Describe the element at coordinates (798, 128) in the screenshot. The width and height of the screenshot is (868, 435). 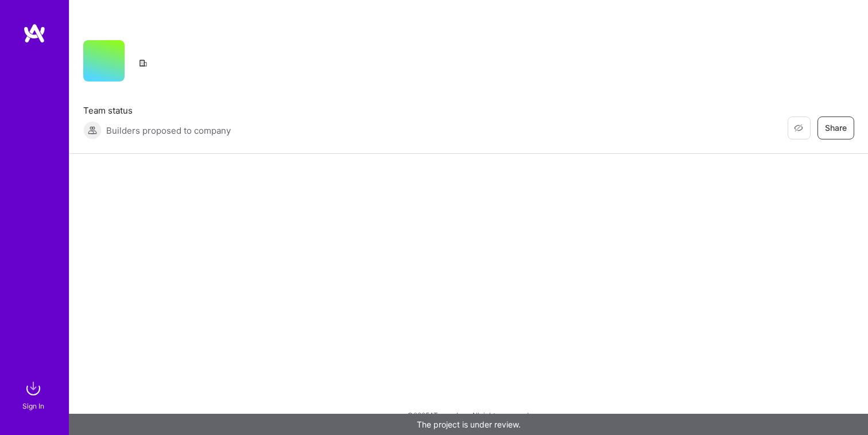
I see `i: icon EyeClosed` at that location.